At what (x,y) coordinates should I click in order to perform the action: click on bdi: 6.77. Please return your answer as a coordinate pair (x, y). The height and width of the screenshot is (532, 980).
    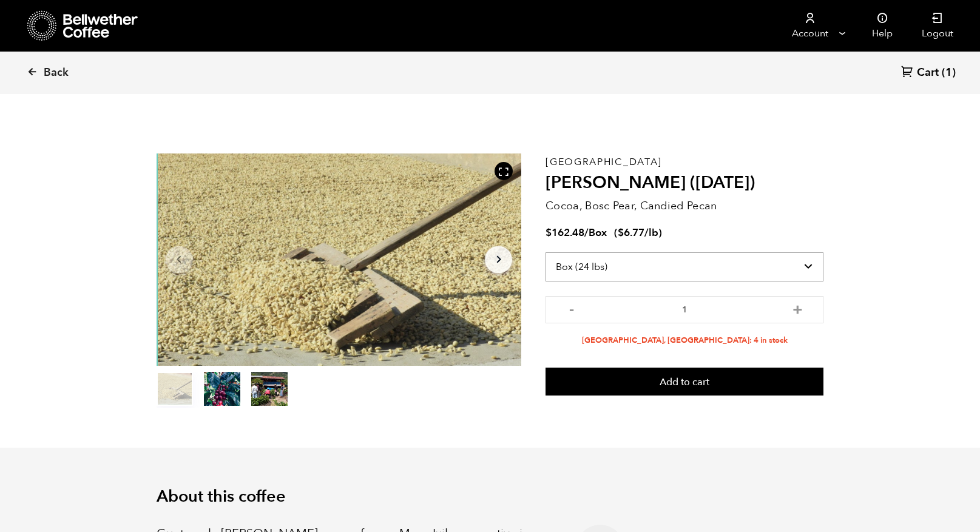
    Looking at the image, I should click on (631, 232).